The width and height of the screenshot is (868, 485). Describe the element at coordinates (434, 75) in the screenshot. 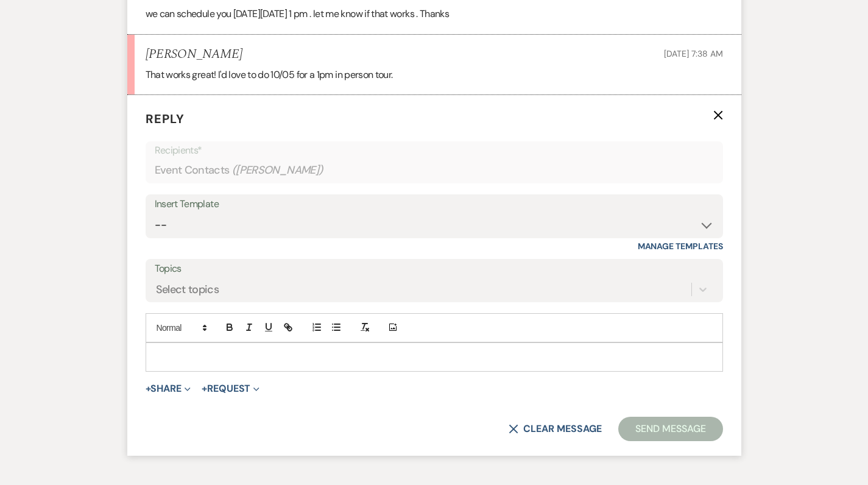

I see `p: That works great! I'd love to do 10/05 for a 1pm in person tour.` at that location.